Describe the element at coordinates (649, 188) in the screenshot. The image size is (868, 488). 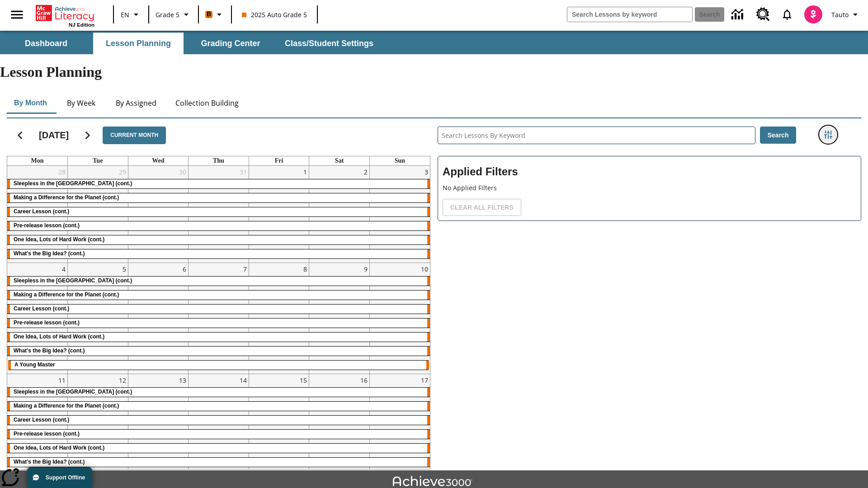
I see `div: Applied Filters` at that location.